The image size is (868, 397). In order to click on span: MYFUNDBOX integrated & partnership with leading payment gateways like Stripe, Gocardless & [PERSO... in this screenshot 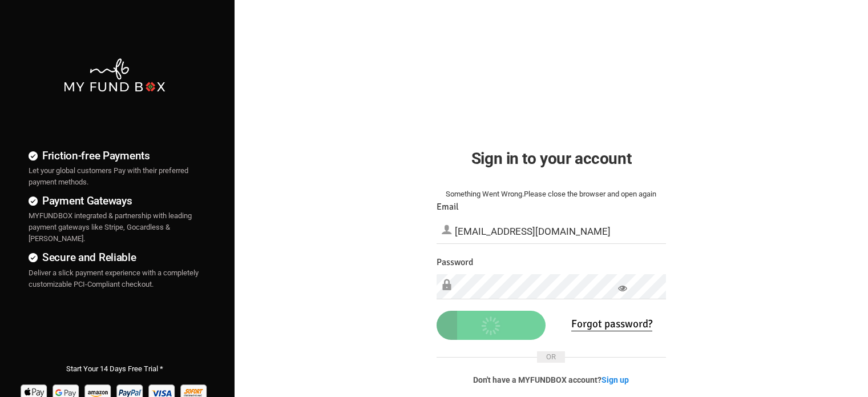, I will do `click(110, 226)`.